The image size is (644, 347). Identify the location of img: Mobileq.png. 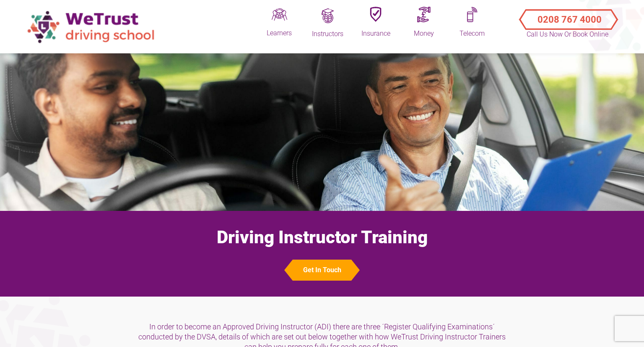
(472, 14).